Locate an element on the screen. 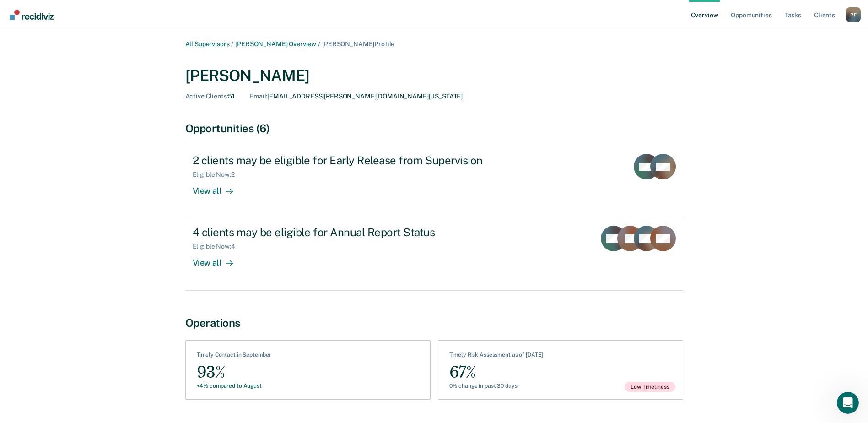 Image resolution: width=868 pixels, height=423 pixels. span: Low Timeliness is located at coordinates (650, 387).